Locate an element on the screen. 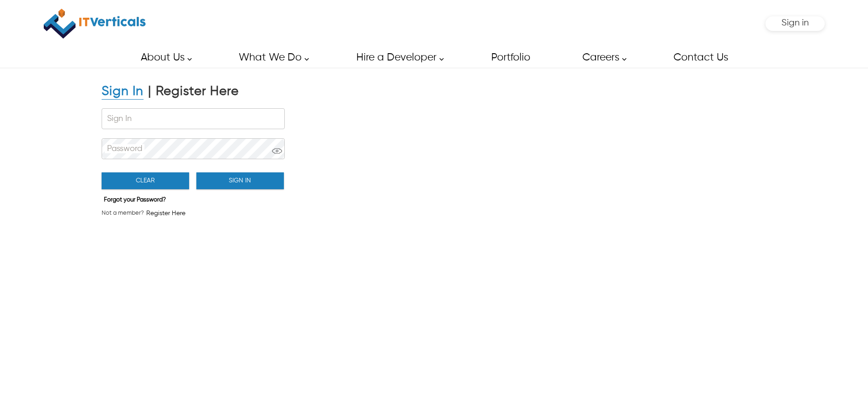  span: Register Here is located at coordinates (166, 213).